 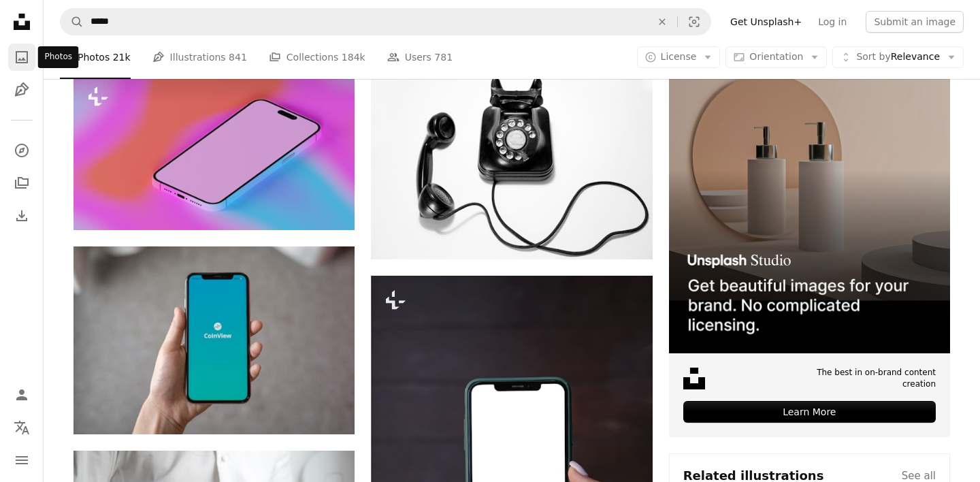 What do you see at coordinates (200, 58) in the screenshot?
I see `a: Illustrations 841` at bounding box center [200, 58].